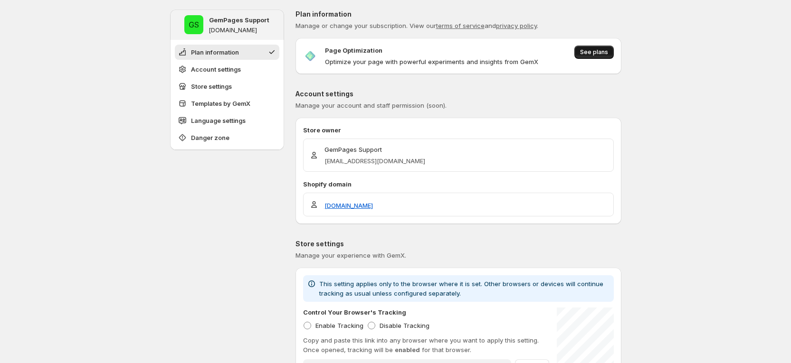 Image resolution: width=791 pixels, height=363 pixels. What do you see at coordinates (215, 52) in the screenshot?
I see `span: Plan information` at bounding box center [215, 52].